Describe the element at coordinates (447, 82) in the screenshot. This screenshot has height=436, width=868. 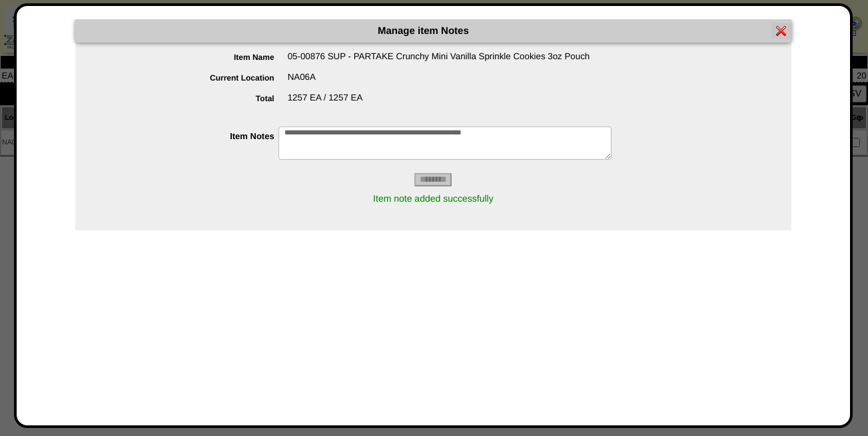
I see `div: NA06A` at that location.